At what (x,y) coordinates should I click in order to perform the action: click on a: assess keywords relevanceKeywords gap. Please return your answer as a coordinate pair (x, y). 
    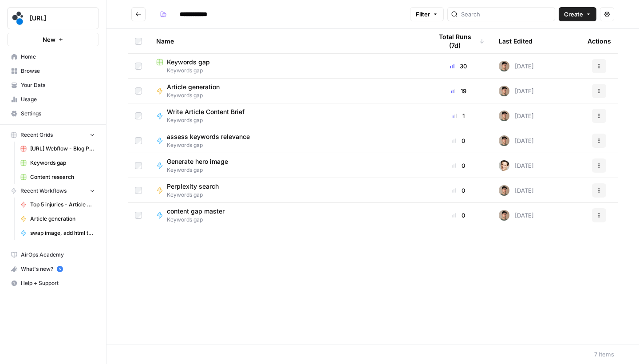
    Looking at the image, I should click on (287, 141).